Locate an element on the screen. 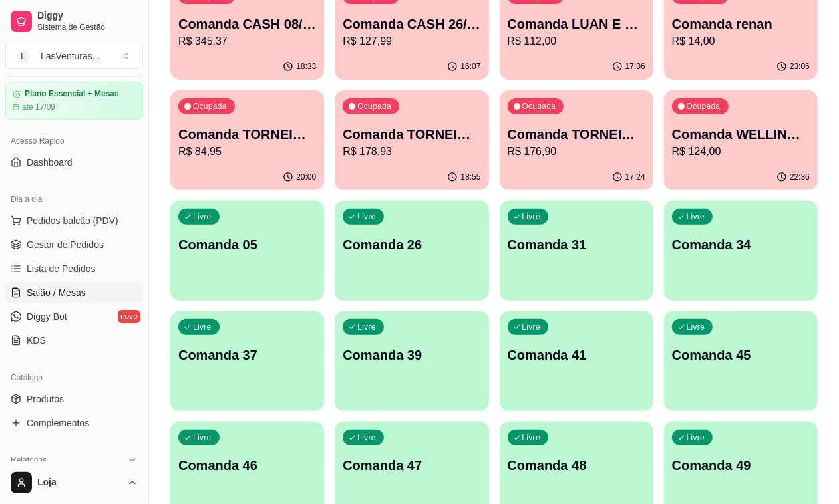  p: 17:06 is located at coordinates (636, 67).